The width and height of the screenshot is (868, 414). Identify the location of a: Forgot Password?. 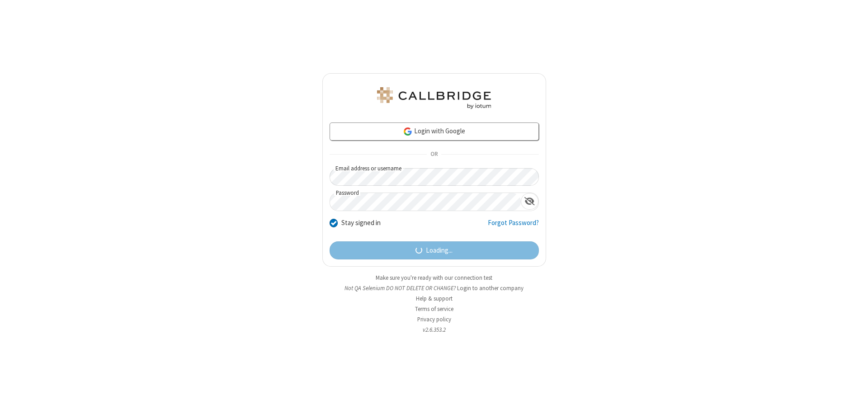
(513, 226).